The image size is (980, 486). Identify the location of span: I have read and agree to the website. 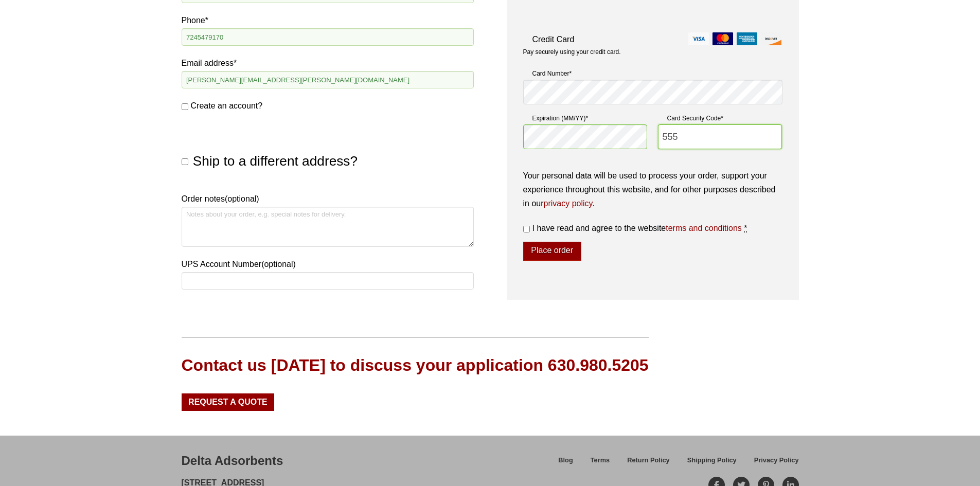
(637, 228).